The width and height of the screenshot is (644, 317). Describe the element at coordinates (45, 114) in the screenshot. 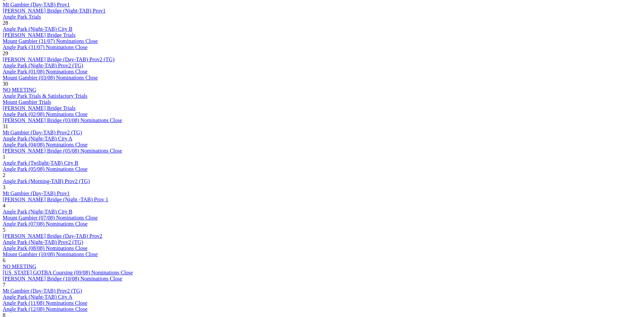

I see `a: Angle Park (02/08) Nominations Close` at that location.